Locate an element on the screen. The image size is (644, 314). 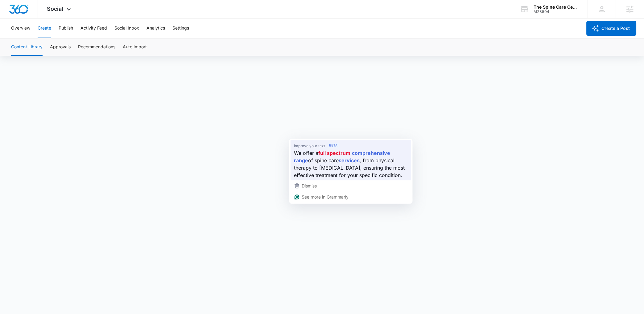
div: account id is located at coordinates (556, 12).